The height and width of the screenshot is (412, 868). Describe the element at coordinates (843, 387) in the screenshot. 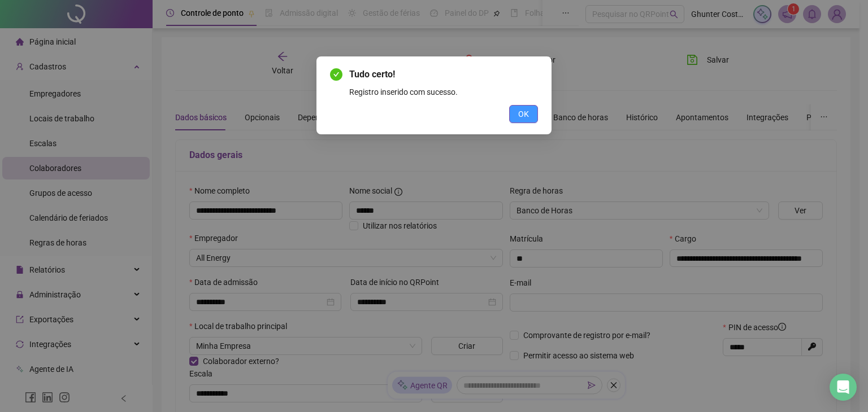

I see `div: Open Intercom Messenger` at that location.